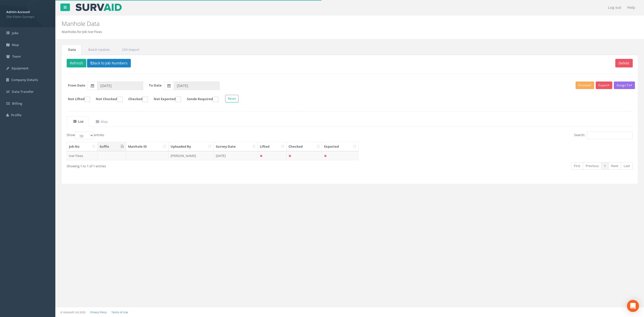  I want to click on button: Export, so click(604, 85).